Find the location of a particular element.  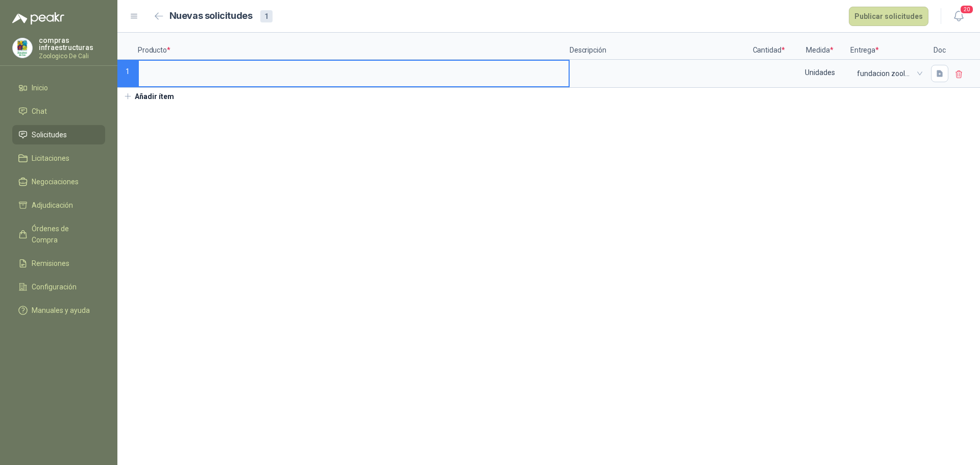

span: Licitaciones is located at coordinates (50, 158).